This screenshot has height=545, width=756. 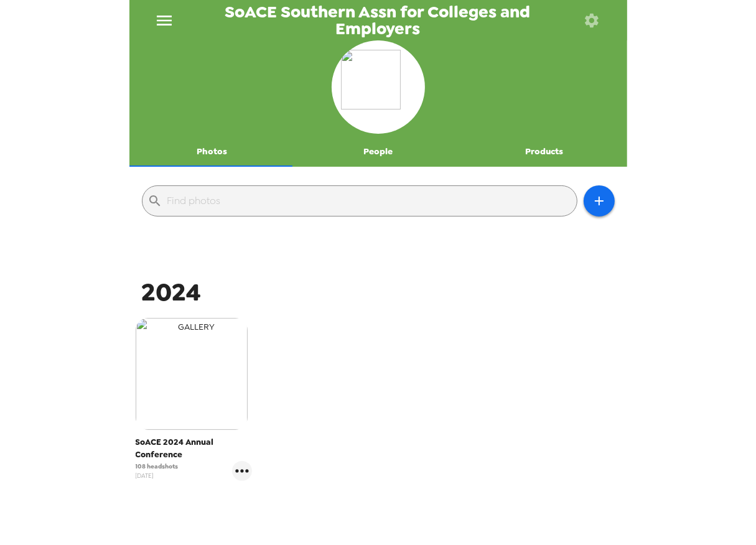 What do you see at coordinates (544, 152) in the screenshot?
I see `button: Products` at bounding box center [544, 152].